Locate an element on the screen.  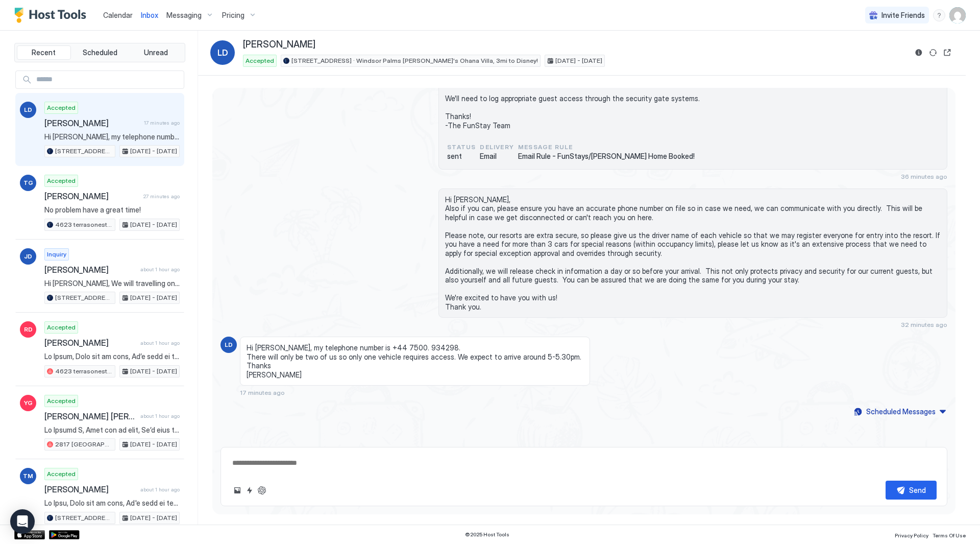
div: Send is located at coordinates (918, 490).